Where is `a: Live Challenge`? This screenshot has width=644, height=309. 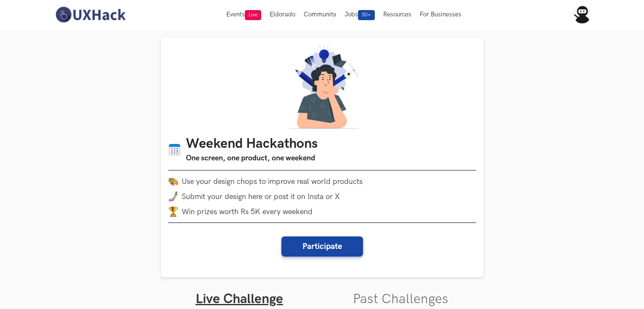 a: Live Challenge is located at coordinates (239, 299).